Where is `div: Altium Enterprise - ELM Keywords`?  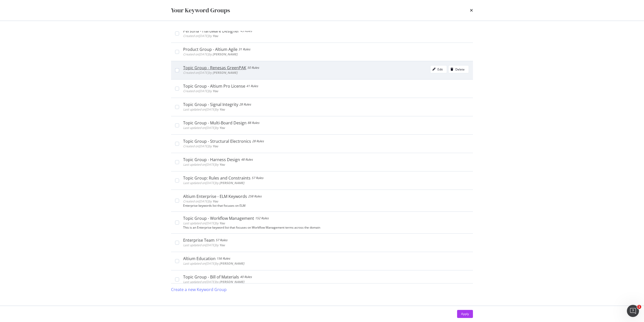
div: Altium Enterprise - ELM Keywords is located at coordinates (215, 196).